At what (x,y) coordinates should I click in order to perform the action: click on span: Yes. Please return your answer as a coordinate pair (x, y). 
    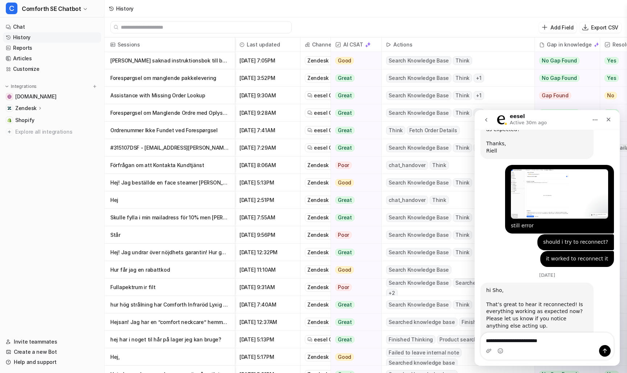
    Looking at the image, I should click on (612, 113).